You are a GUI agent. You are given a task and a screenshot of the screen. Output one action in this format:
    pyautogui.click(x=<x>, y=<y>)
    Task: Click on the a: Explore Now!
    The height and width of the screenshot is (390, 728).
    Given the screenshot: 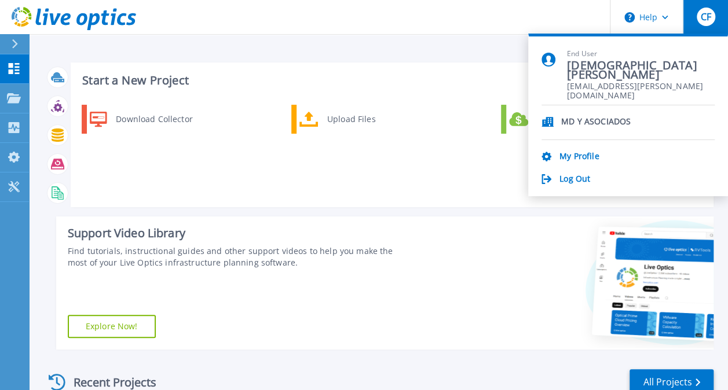 What is the action you would take?
    pyautogui.click(x=112, y=327)
    